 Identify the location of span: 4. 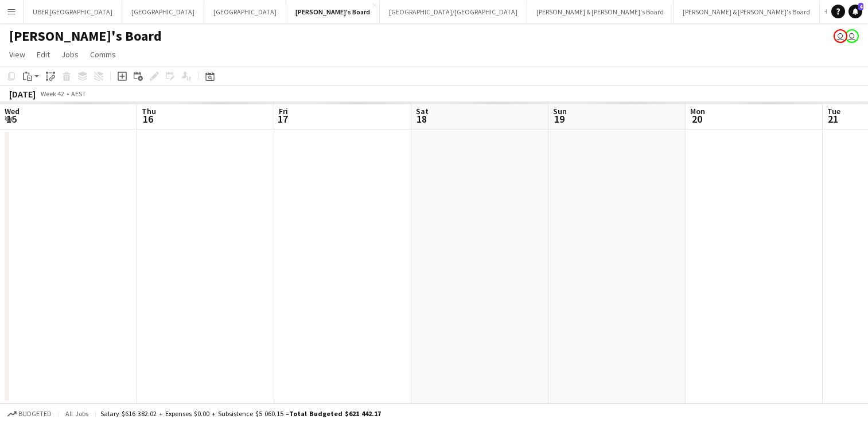
(860, 6).